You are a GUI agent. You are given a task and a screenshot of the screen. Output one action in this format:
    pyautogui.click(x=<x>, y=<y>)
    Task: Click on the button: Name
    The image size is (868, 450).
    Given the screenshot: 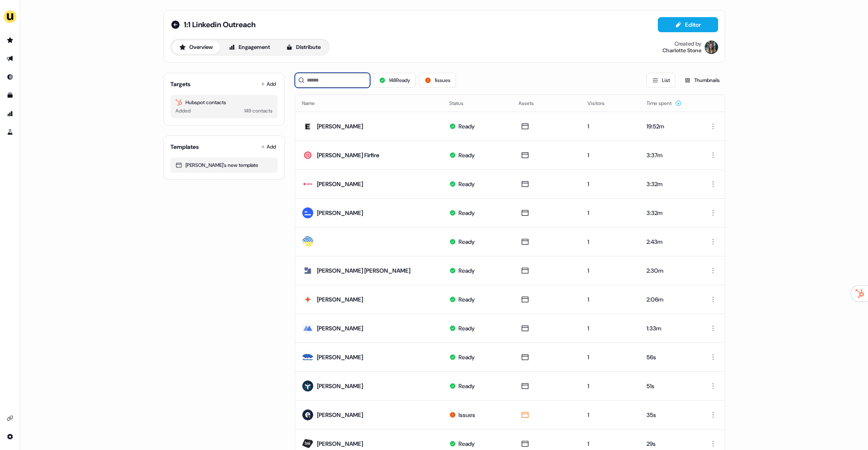 What is the action you would take?
    pyautogui.click(x=313, y=104)
    